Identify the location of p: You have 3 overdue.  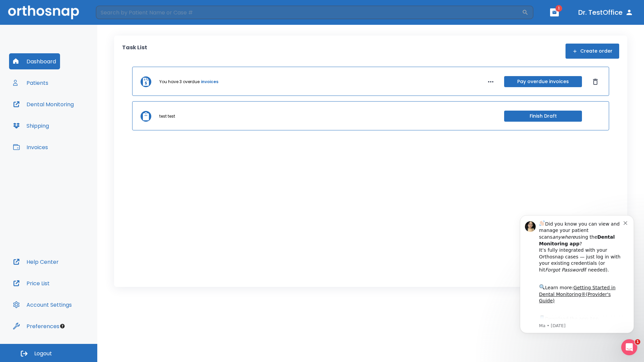
(179, 82).